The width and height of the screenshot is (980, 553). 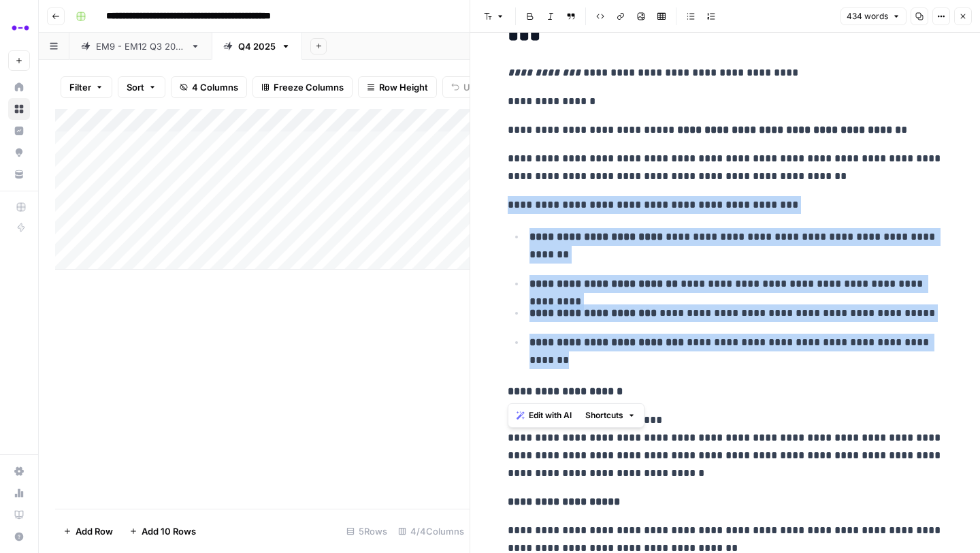 What do you see at coordinates (140, 46) in the screenshot?
I see `a: EM9 - EM12 Q3 2025` at bounding box center [140, 46].